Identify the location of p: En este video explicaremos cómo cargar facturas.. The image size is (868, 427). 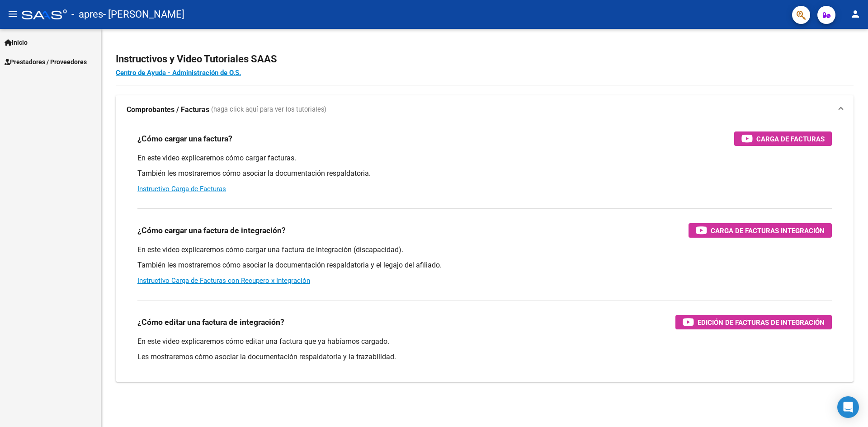
(484, 158).